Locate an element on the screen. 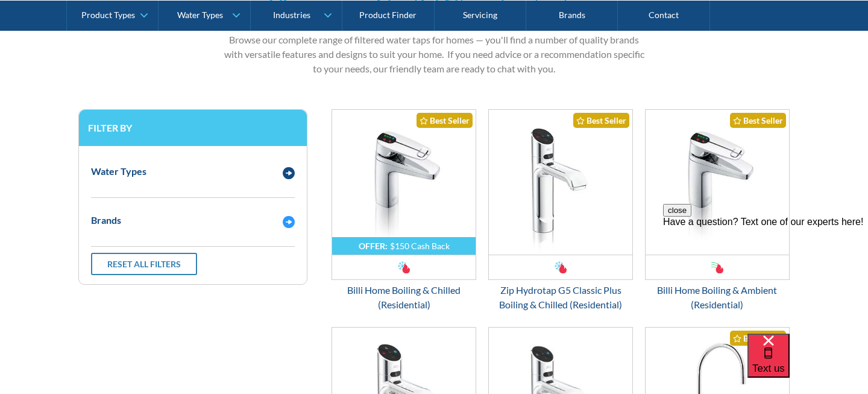 This screenshot has height=394, width=868. a: Reset all filters is located at coordinates (144, 264).